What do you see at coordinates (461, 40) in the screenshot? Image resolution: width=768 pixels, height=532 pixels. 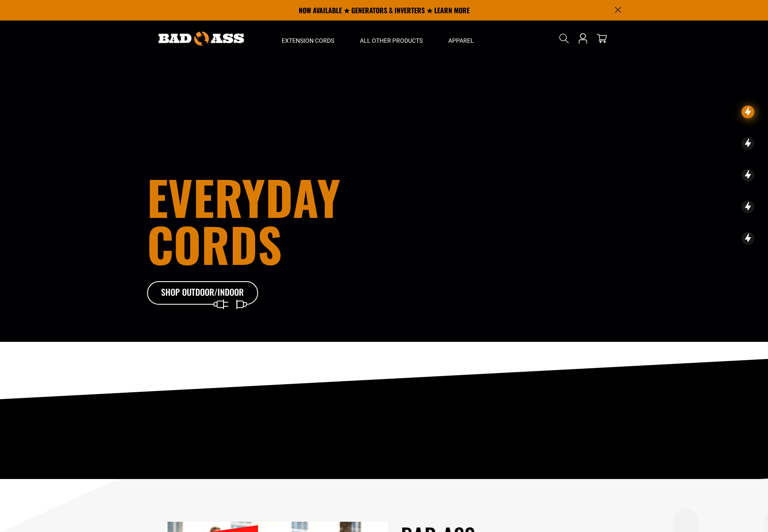 I see `span: Apparel` at bounding box center [461, 40].